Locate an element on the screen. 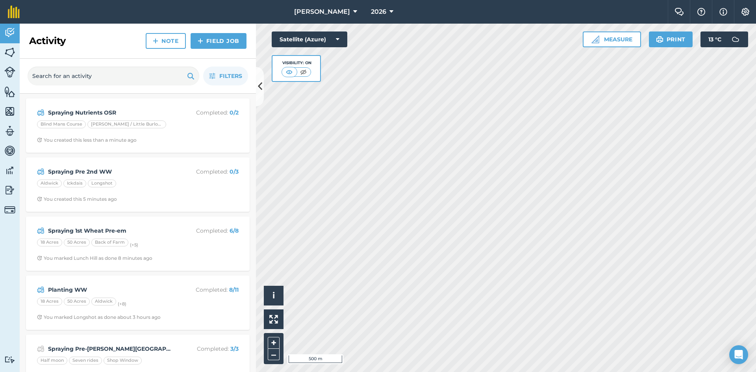 The width and height of the screenshot is (756, 372). div: Blind Mans Course is located at coordinates (61, 124).